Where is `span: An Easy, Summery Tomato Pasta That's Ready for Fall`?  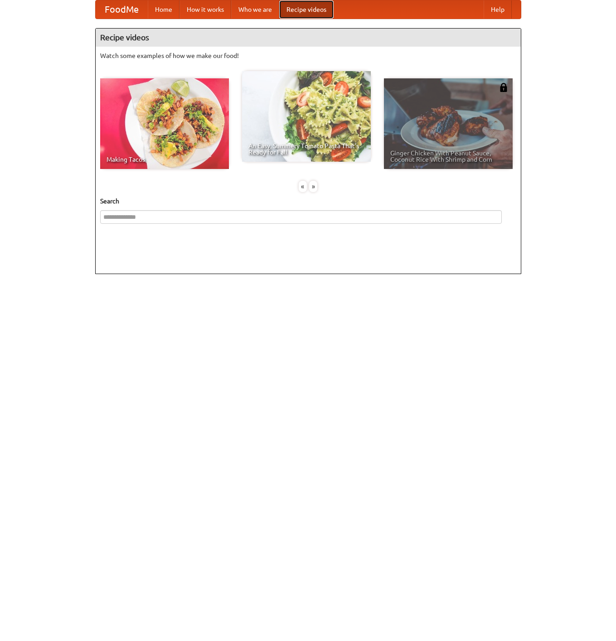
span: An Easy, Summery Tomato Pasta That's Ready for Fall is located at coordinates (306, 149).